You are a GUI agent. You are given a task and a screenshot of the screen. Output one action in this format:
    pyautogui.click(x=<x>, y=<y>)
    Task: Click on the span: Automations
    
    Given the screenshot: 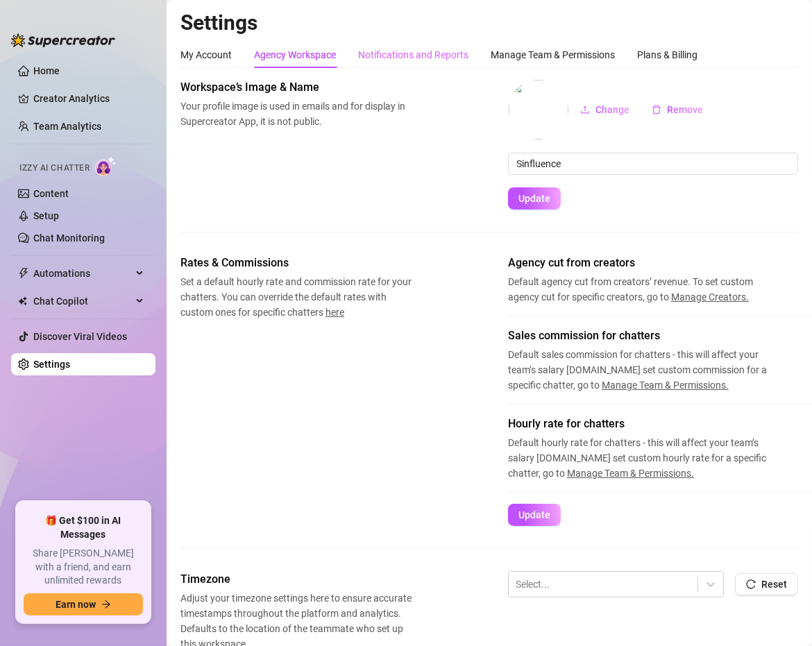 What is the action you would take?
    pyautogui.click(x=83, y=273)
    